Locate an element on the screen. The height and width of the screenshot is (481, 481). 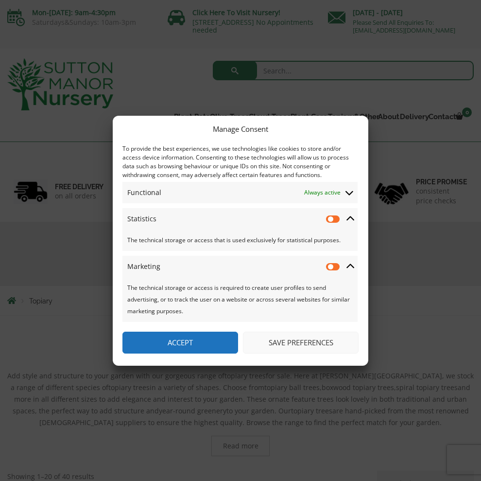
summary: Functional Always active is located at coordinates (240, 193).